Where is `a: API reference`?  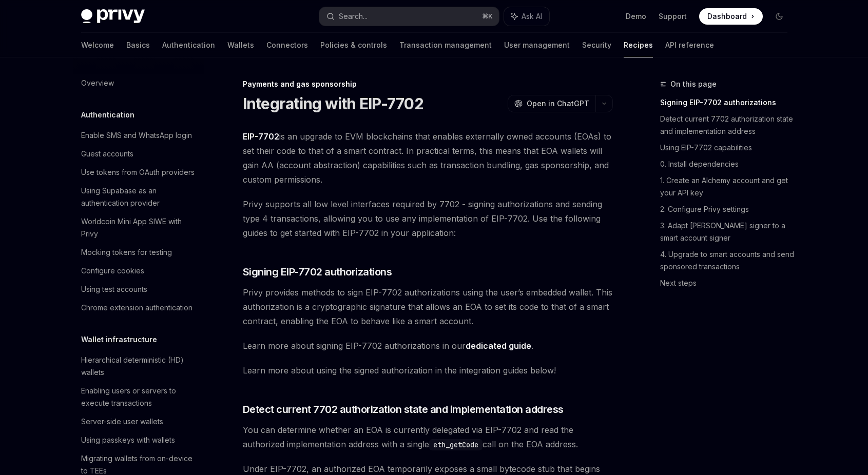 a: API reference is located at coordinates (689, 45).